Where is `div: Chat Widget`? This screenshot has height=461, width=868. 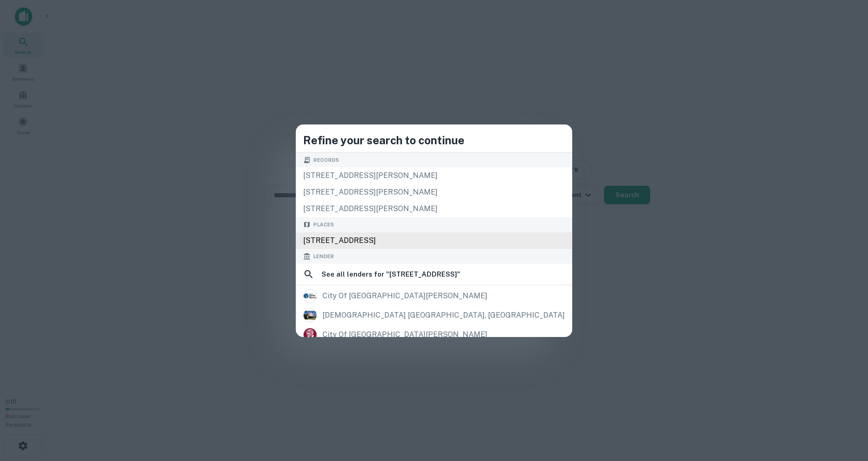
div: Chat Widget is located at coordinates (845, 409).